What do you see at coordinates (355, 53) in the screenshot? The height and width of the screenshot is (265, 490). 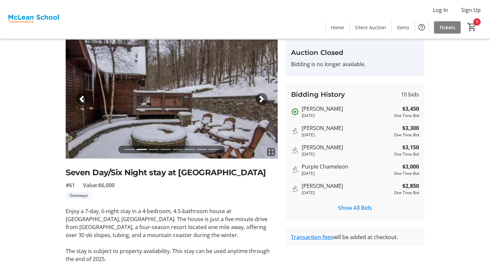 I see `h3: Auction Closed` at bounding box center [355, 53].